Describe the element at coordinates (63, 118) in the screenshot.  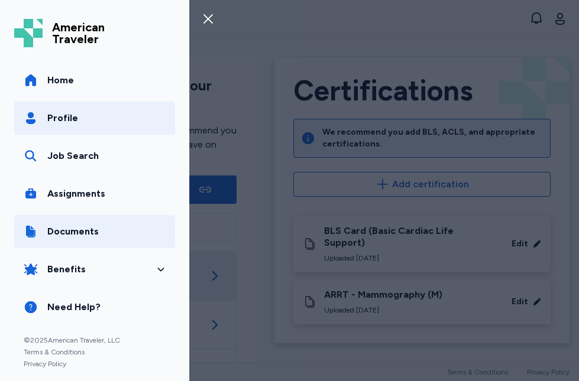
I see `span: Profile` at that location.